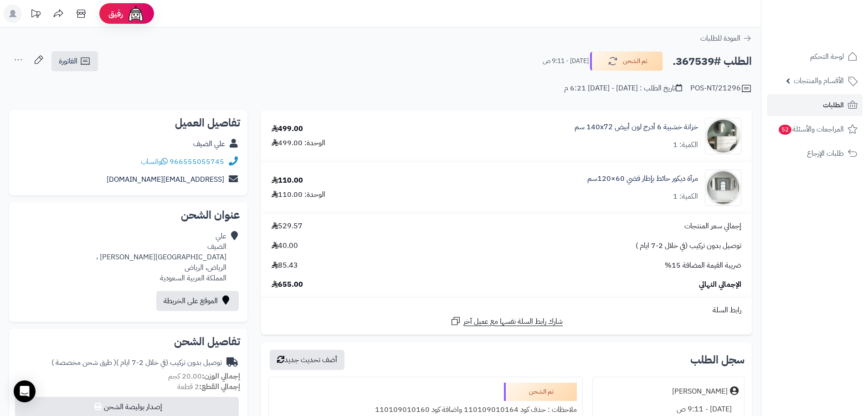 The width and height of the screenshot is (868, 416). What do you see at coordinates (36, 15) in the screenshot?
I see `a: تحديثات المنصة` at bounding box center [36, 15].